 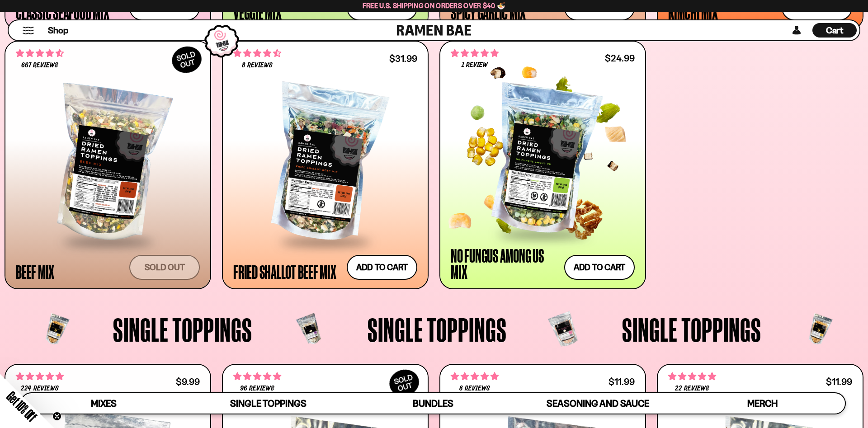 What do you see at coordinates (475, 376) in the screenshot?
I see `span: 4.75 stars` at bounding box center [475, 376].